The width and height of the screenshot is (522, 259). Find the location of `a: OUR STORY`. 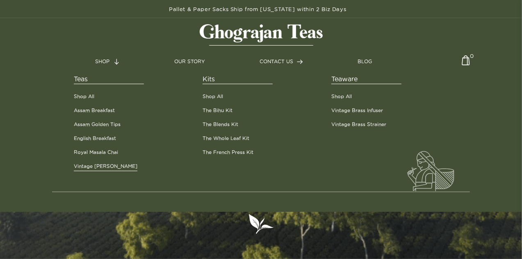

a: OUR STORY is located at coordinates (189, 61).